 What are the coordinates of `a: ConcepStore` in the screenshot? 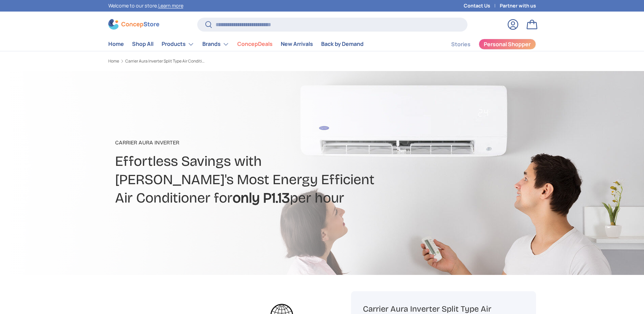 It's located at (134, 24).